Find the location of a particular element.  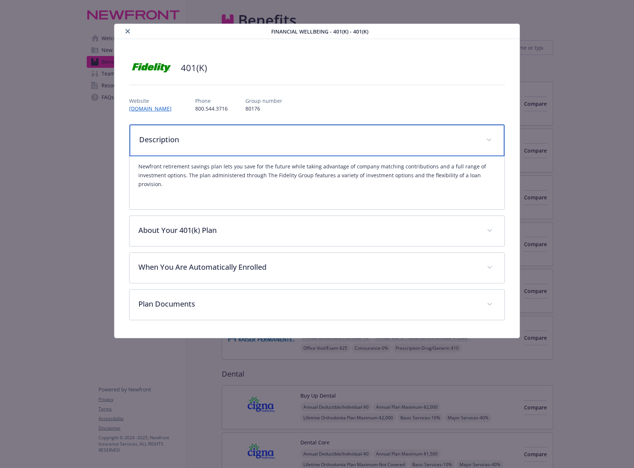

div: Plan Documents is located at coordinates (317, 305).